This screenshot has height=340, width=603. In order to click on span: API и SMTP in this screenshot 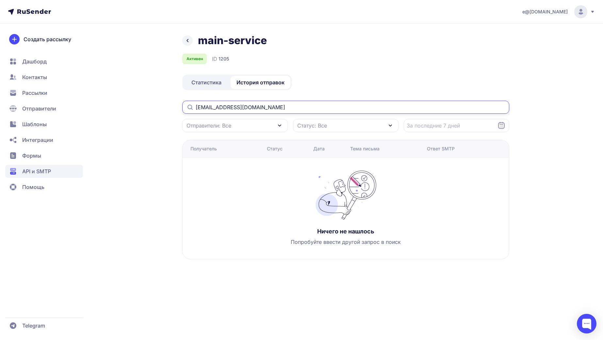, I will do `click(37, 171)`.